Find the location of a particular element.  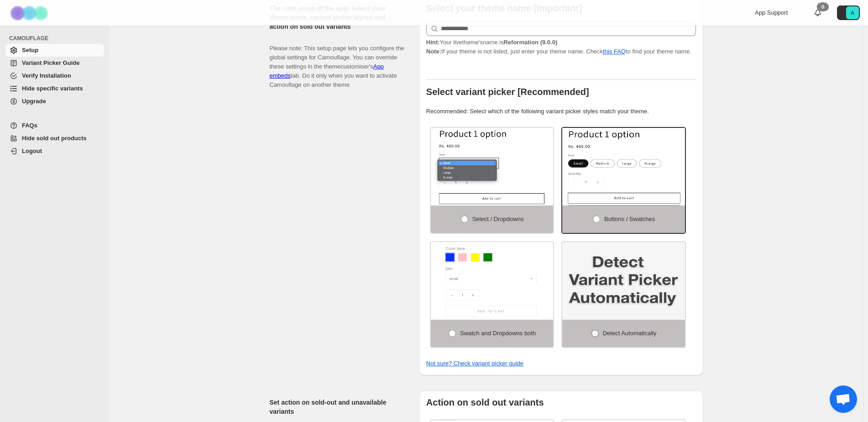

a: Variant Picker Guide is located at coordinates (54, 63).